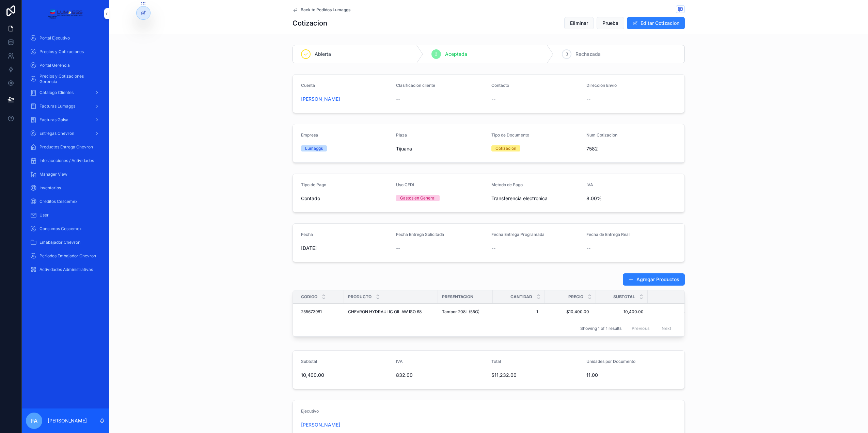 The height and width of the screenshot is (433, 868). I want to click on span: Fecha Entrega Solicitada, so click(420, 234).